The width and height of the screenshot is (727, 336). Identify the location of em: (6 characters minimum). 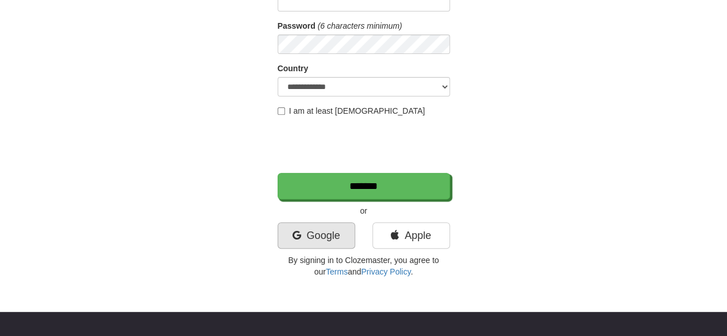
(360, 26).